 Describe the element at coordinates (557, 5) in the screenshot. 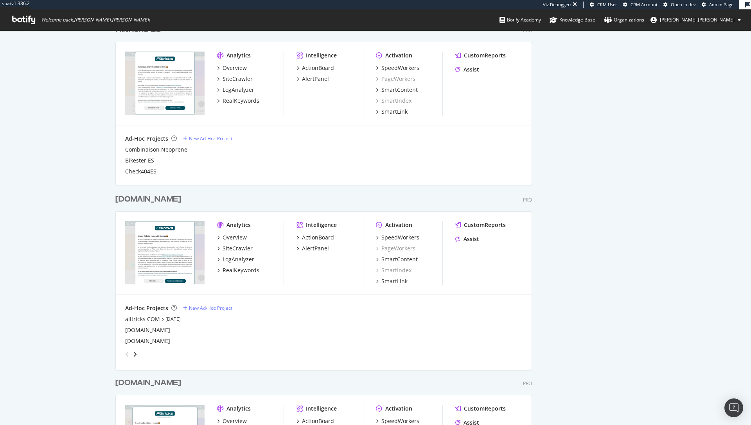

I see `div: Viz Debugger:` at that location.